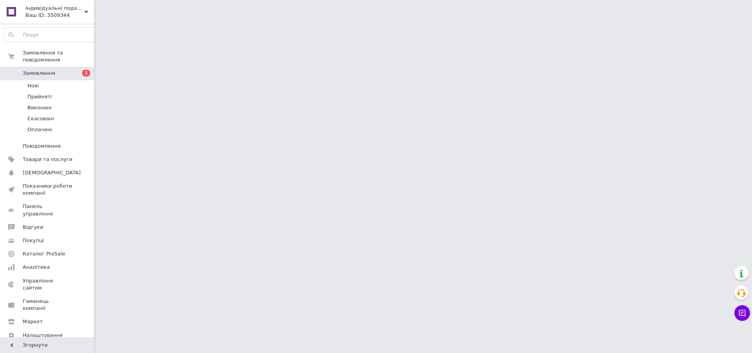 This screenshot has width=752, height=353. I want to click on span: Управління сайтом, so click(47, 284).